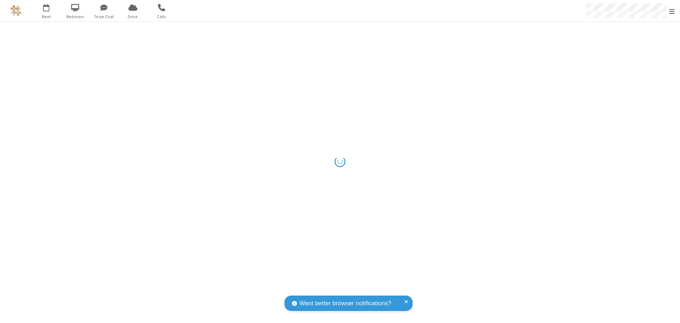  I want to click on span: Drive, so click(133, 17).